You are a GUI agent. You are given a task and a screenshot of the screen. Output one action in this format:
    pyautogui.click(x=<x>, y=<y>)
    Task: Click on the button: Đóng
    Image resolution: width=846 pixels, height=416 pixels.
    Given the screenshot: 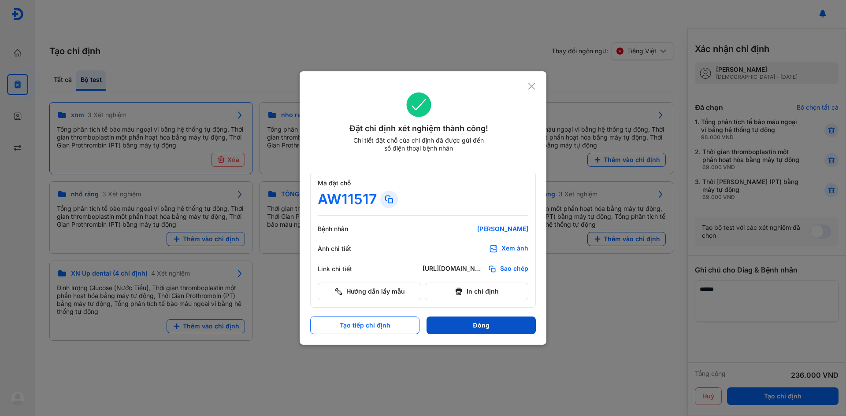 What is the action you would take?
    pyautogui.click(x=481, y=326)
    